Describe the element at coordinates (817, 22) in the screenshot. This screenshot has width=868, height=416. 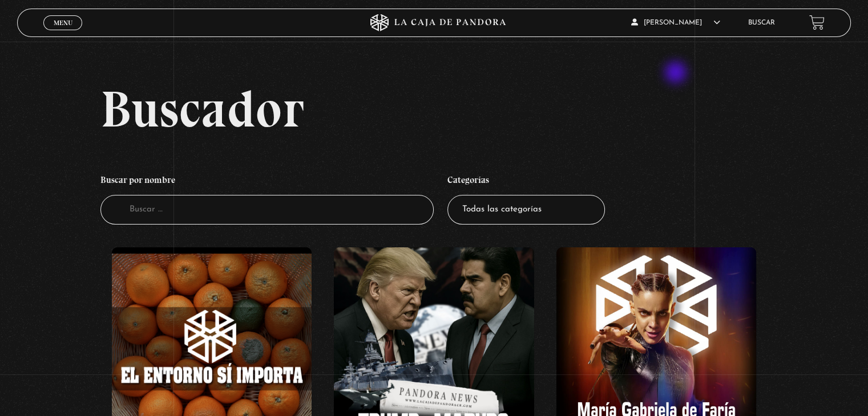
I see `a: View your shopping cart` at that location.